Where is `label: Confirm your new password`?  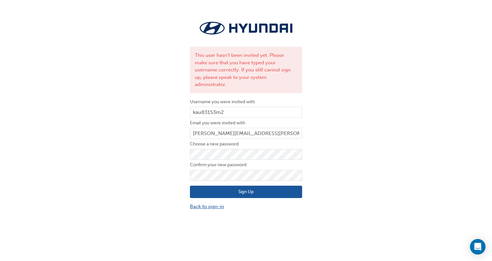
label: Confirm your new password is located at coordinates (246, 165).